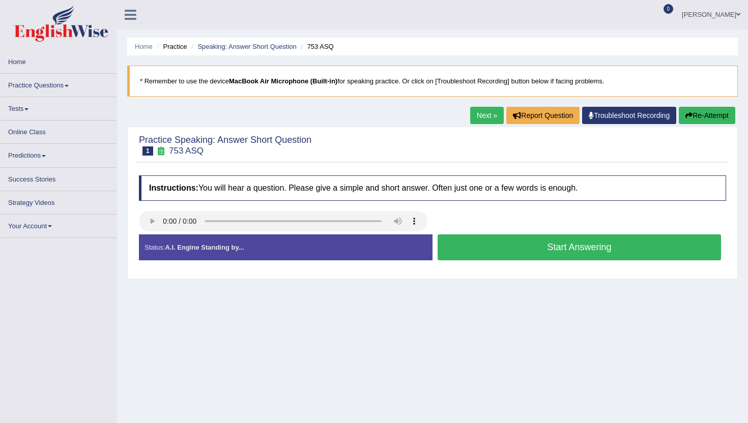  I want to click on li: Practice, so click(170, 46).